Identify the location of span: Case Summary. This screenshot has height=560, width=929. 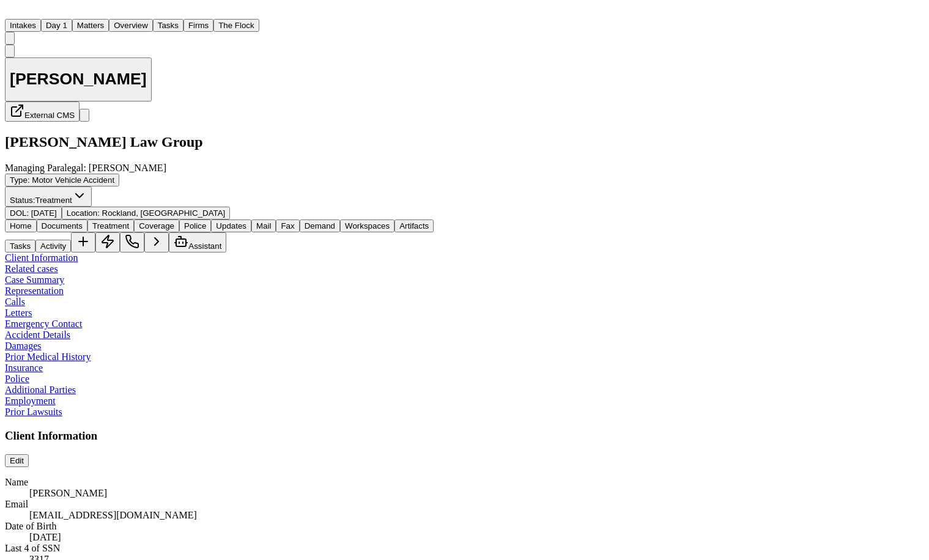
(34, 280).